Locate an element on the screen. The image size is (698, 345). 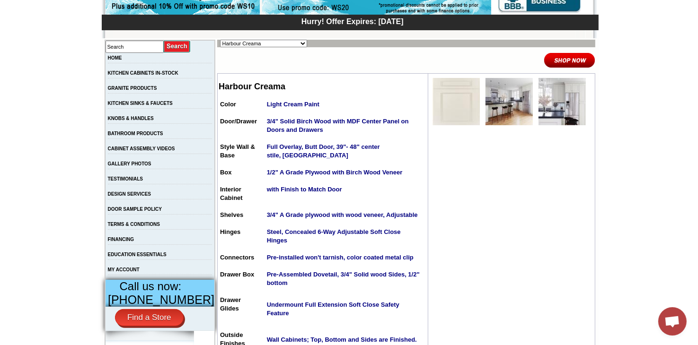
strong: 1/2" A Grade Plywood with Birch Wood Veneer is located at coordinates (334, 172).